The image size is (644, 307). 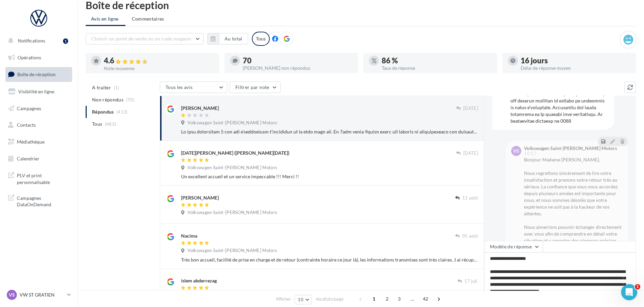 What do you see at coordinates (36, 74) in the screenshot?
I see `span: Boîte de réception` at bounding box center [36, 74].